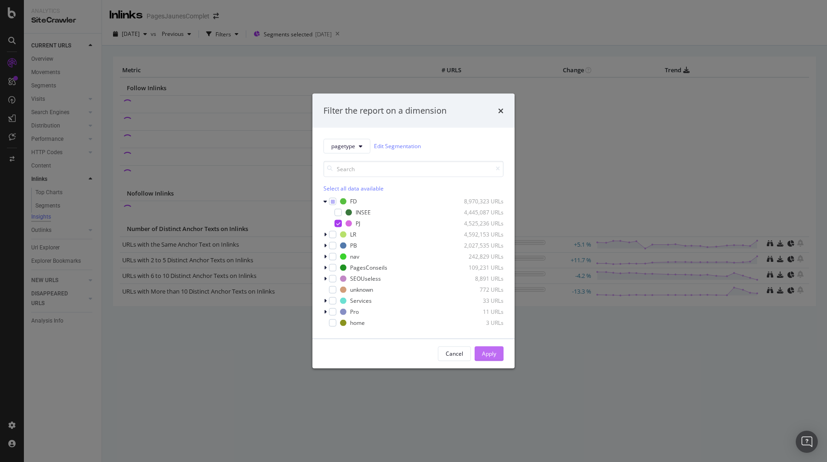 This screenshot has width=827, height=462. Describe the element at coordinates (481, 201) in the screenshot. I see `div: 8,970,323 URLs` at that location.